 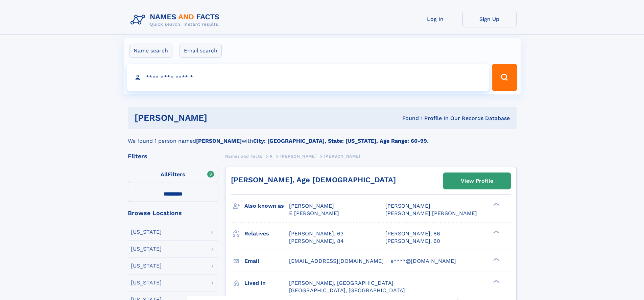 What do you see at coordinates (267, 261) in the screenshot?
I see `h3: Email` at bounding box center [267, 261].